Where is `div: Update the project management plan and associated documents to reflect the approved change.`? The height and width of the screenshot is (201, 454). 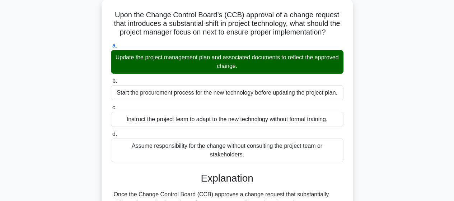 div: Update the project management plan and associated documents to reflect the approved change. is located at coordinates (227, 62).